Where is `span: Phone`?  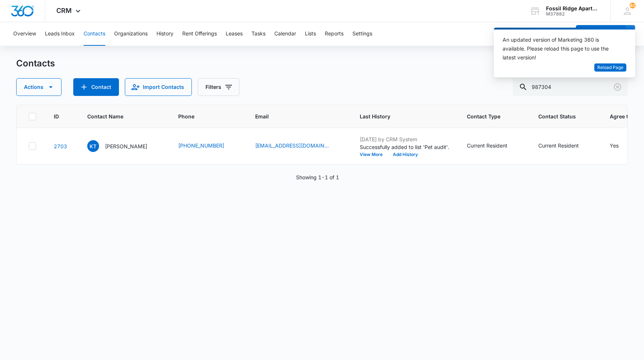
span: Phone is located at coordinates (202, 116).